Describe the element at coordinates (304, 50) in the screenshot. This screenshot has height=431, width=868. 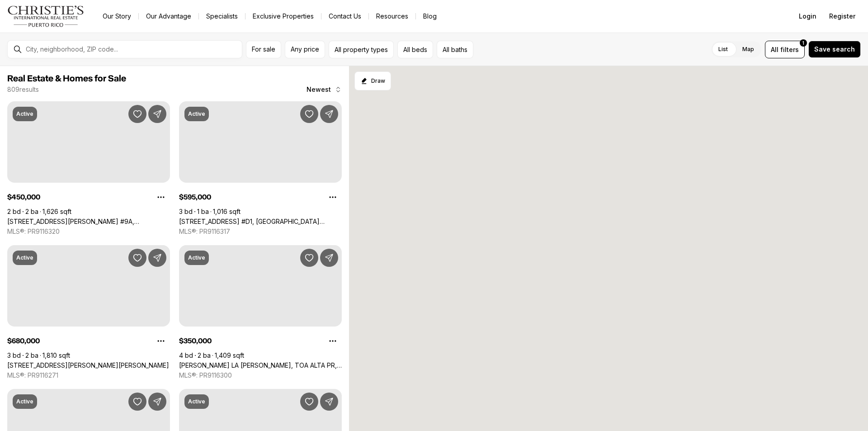
I see `span: Any price` at that location.